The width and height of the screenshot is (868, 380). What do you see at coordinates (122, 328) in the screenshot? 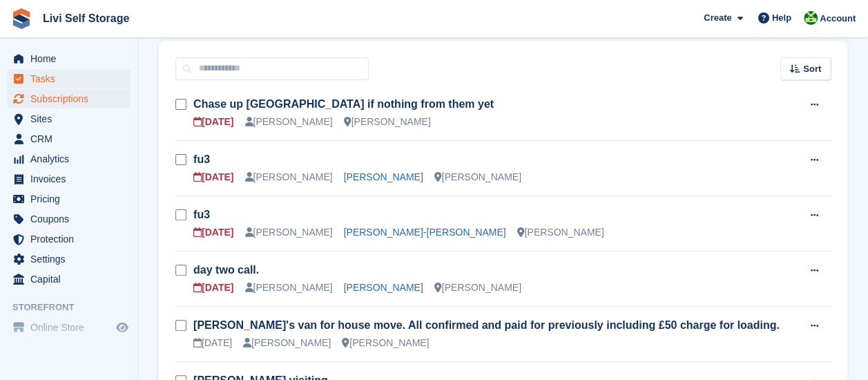
I see `a: Preview store` at bounding box center [122, 328].